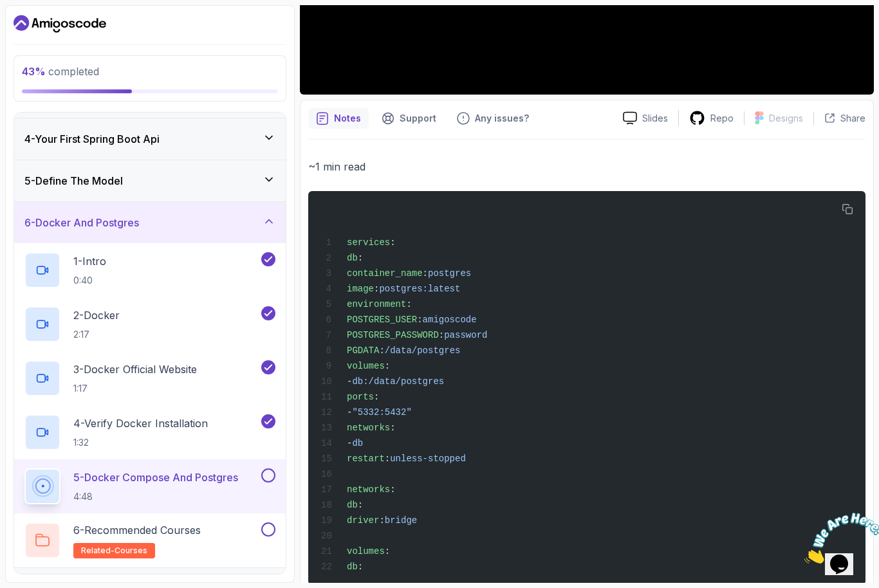 This screenshot has width=879, height=588. What do you see at coordinates (587, 167) in the screenshot?
I see `p: ~1 min read` at bounding box center [587, 167].